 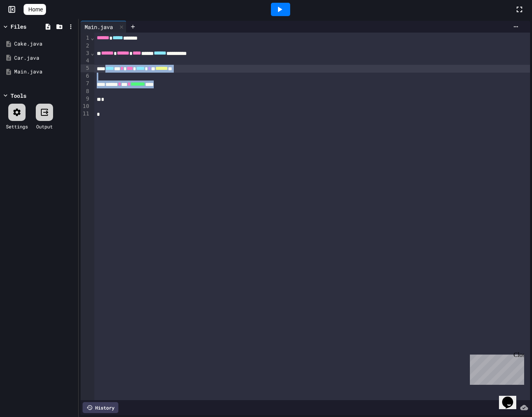 What do you see at coordinates (85, 54) in the screenshot?
I see `div: 3` at bounding box center [85, 54].